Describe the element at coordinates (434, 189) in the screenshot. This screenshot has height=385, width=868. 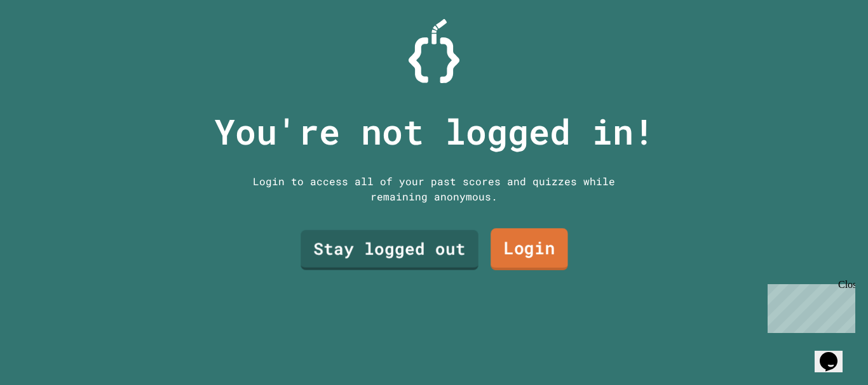
I see `div: Login to access all of your past scores and quizzes while remaining anonymous.` at that location.